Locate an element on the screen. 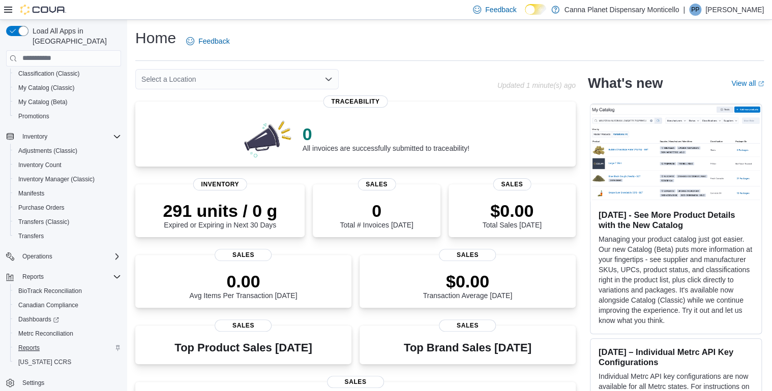  button: BioTrack Reconciliation is located at coordinates (68, 291).